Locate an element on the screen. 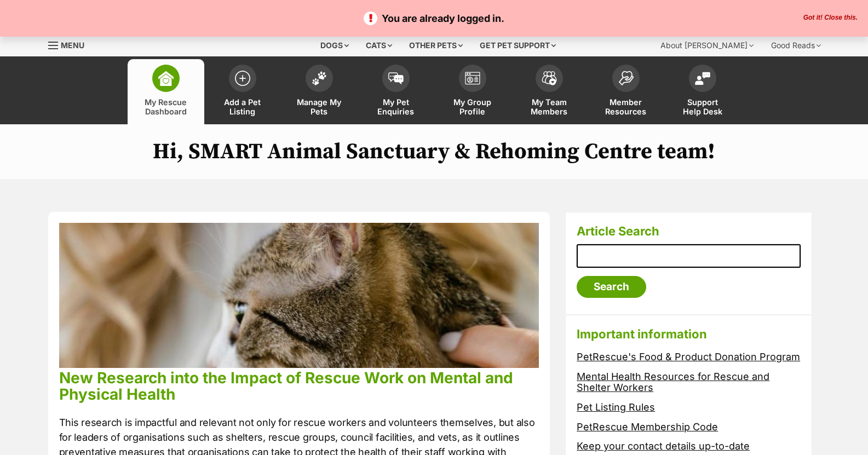  a: PetRescue's Food & Product Donation Program is located at coordinates (689, 356).